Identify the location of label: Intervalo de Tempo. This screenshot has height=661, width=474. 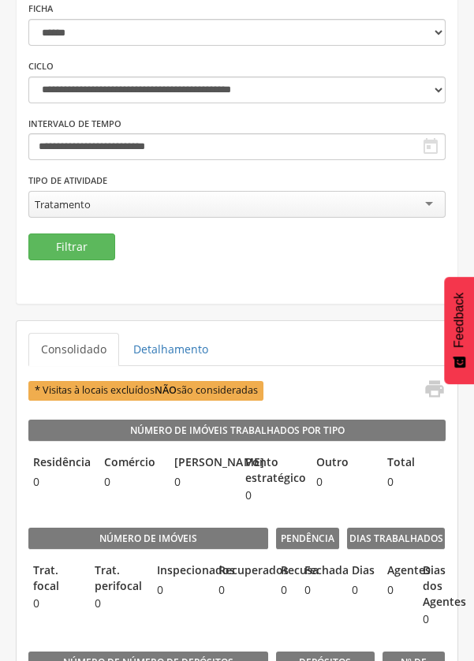
(75, 124).